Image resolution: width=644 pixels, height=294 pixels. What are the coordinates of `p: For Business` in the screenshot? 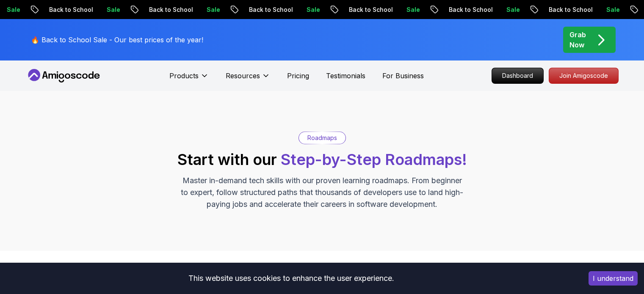 It's located at (403, 76).